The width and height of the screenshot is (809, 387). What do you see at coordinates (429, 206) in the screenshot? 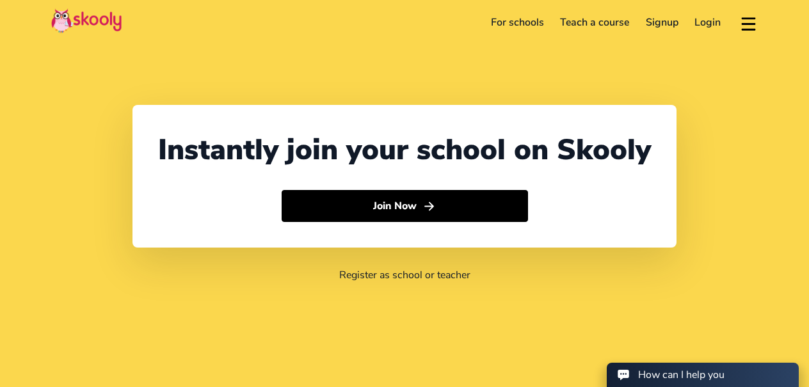
I see `ion-icon: arrow forward outline` at bounding box center [429, 206].